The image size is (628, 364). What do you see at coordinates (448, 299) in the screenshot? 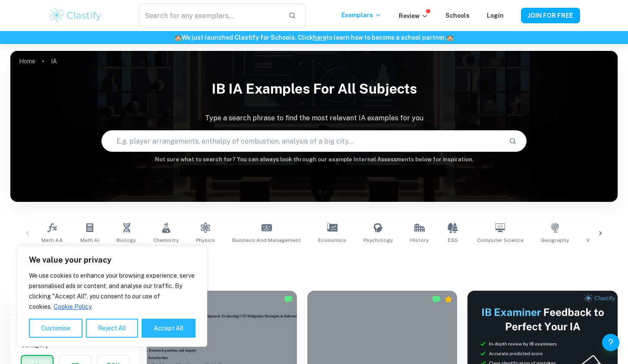
I see `div: Premium` at bounding box center [448, 299].